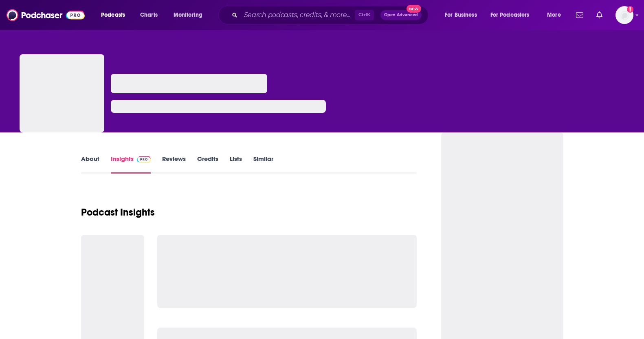  I want to click on a: Charts, so click(149, 15).